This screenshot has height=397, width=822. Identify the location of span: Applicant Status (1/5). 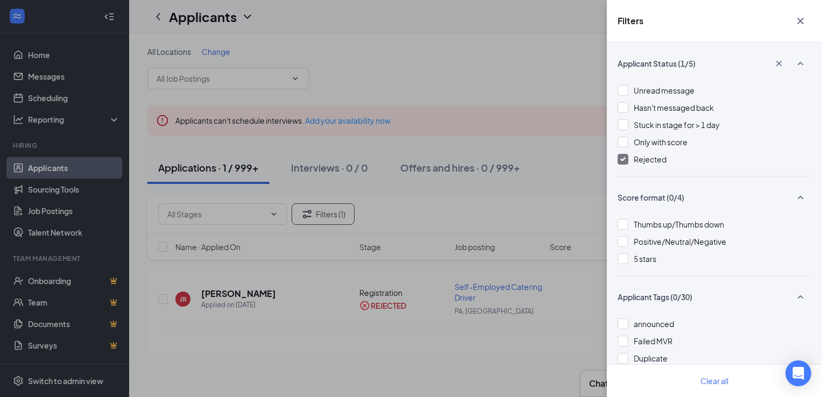
(656, 63).